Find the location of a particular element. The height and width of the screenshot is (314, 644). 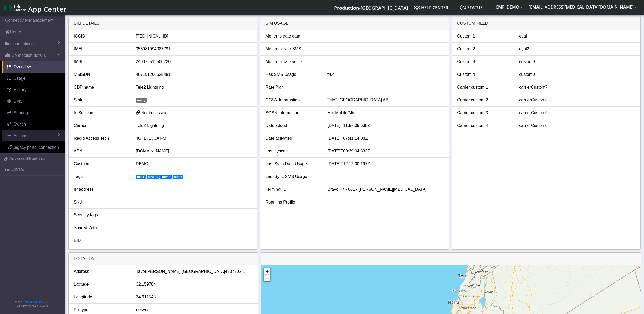

div: APN is located at coordinates (101, 151).